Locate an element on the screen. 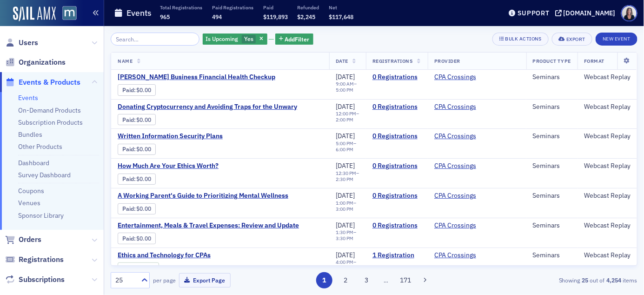 Image resolution: width=644 pixels, height=295 pixels. span: Subscriptions is located at coordinates (41, 279).